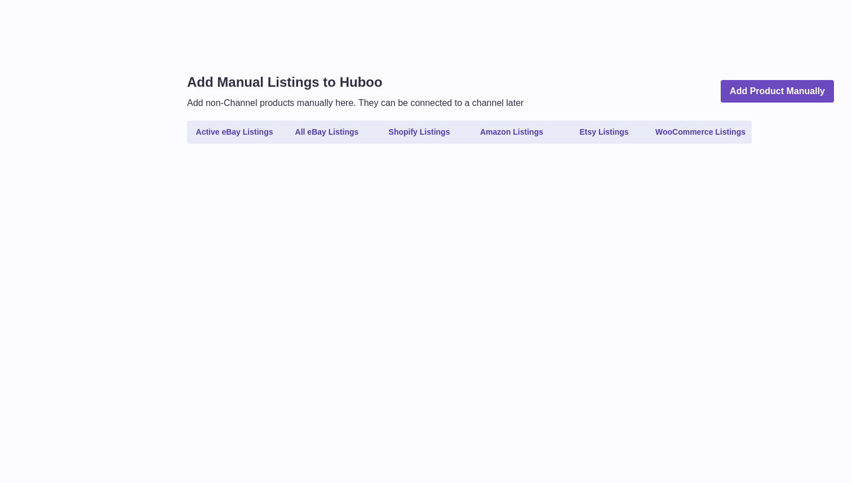  What do you see at coordinates (355, 103) in the screenshot?
I see `p: Add non-Channel products manually here. They can be connected to a channel later` at bounding box center [355, 103].